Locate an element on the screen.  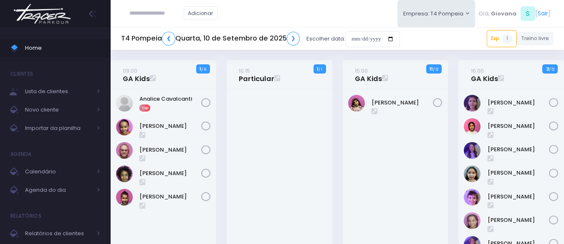
strong: 11 is located at coordinates (431, 69).